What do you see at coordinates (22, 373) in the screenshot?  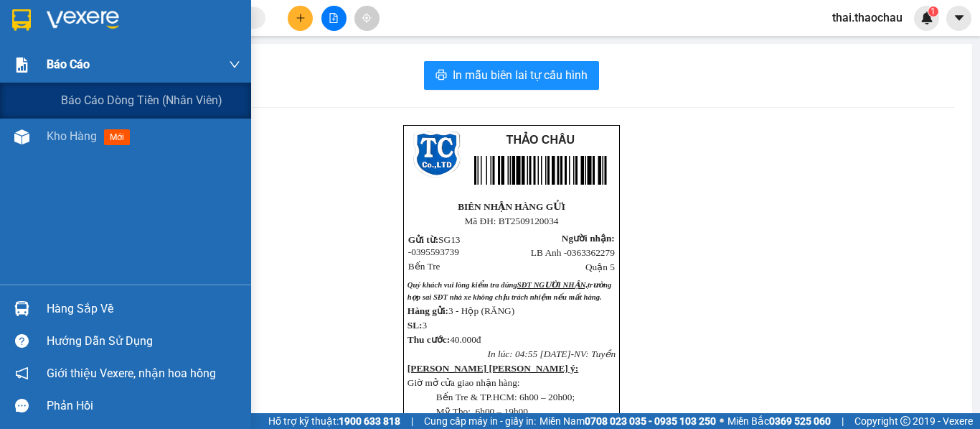 I see `span: notification` at bounding box center [22, 373].